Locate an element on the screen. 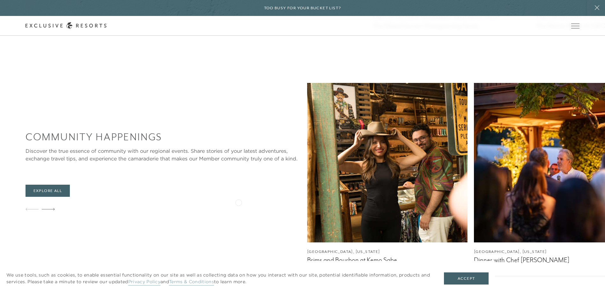 This screenshot has height=296, width=605. a: Privacy Policy is located at coordinates (144, 282).